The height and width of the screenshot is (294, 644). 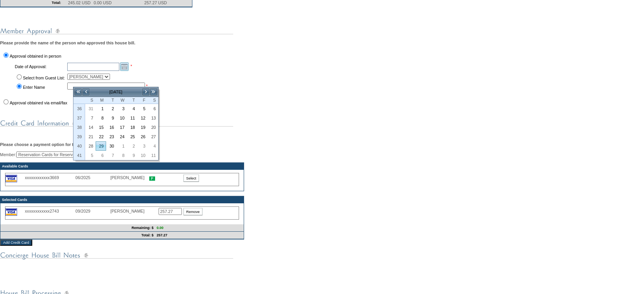 What do you see at coordinates (152, 179) in the screenshot?
I see `img: icon_primary.gif` at bounding box center [152, 179].